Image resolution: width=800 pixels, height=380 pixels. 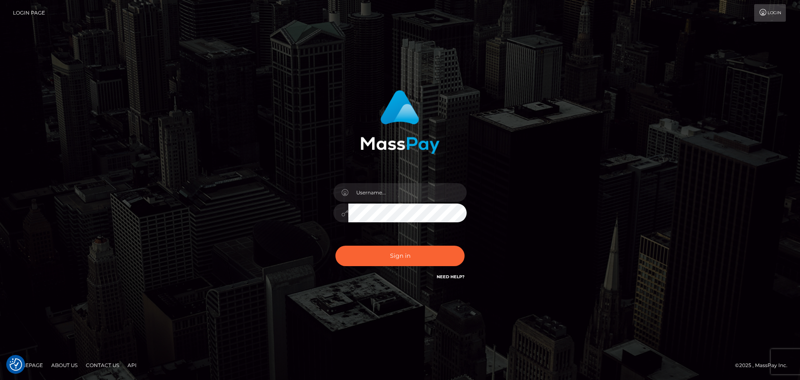 I want to click on input: Username..., so click(x=408, y=192).